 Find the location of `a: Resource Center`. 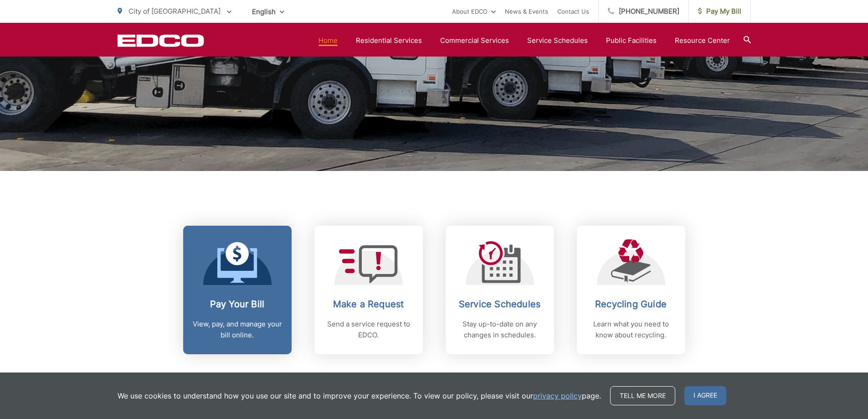

a: Resource Center is located at coordinates (702, 40).